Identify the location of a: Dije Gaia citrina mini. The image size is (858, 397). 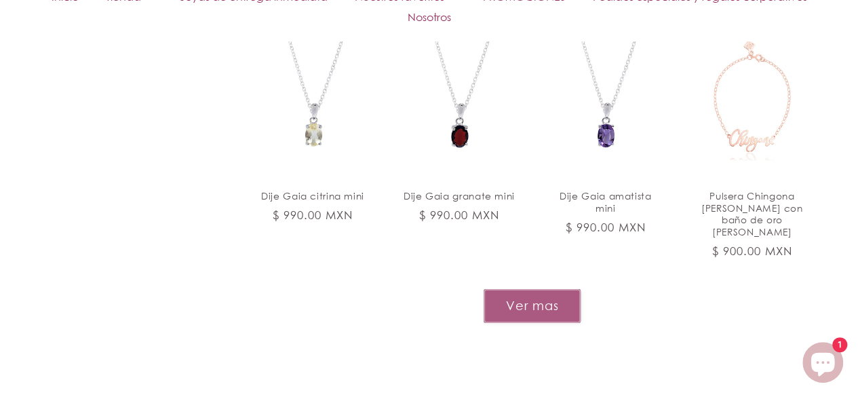
(313, 196).